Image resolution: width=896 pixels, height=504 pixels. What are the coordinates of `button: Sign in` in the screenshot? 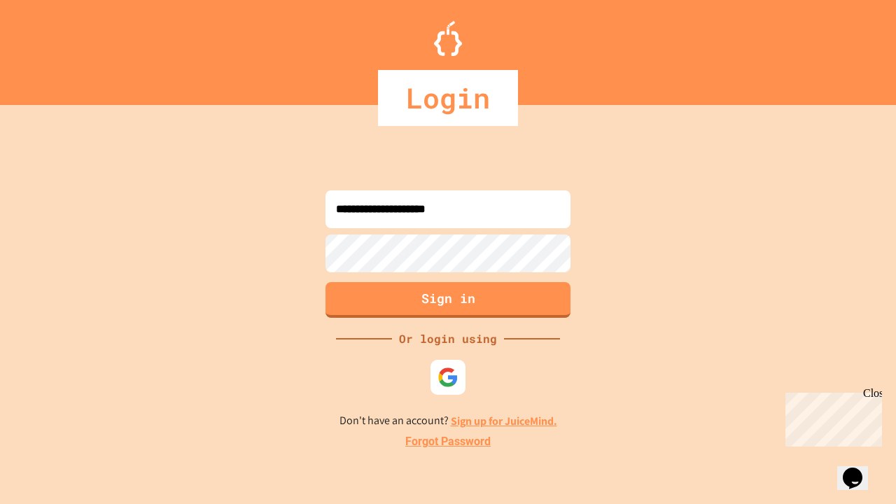 It's located at (448, 300).